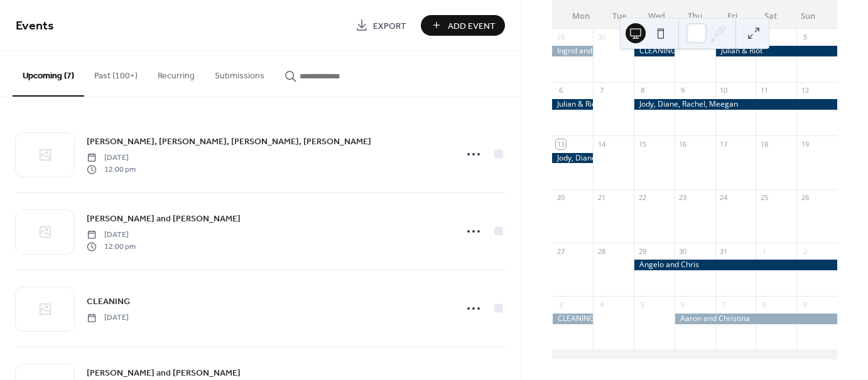 The image size is (868, 380). I want to click on div: 16, so click(683, 144).